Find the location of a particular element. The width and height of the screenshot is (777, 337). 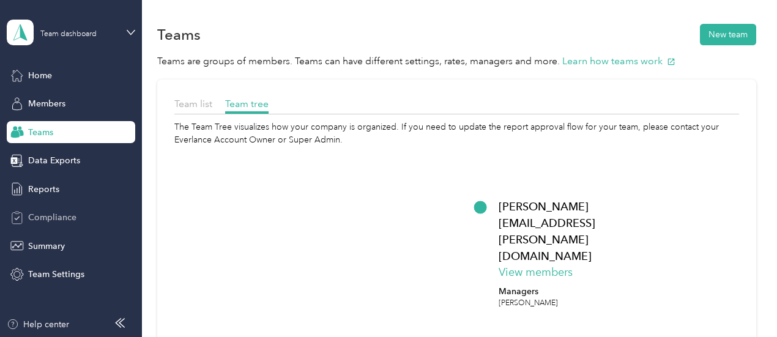

span: Summary is located at coordinates (47, 246).